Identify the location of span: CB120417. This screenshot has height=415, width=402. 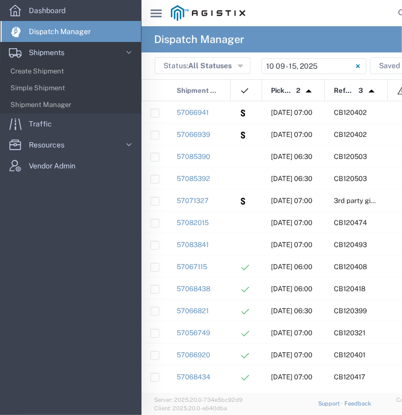
(350, 376).